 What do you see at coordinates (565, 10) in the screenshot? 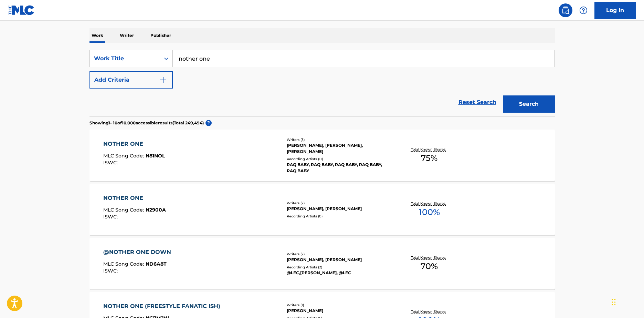
I see `a: Public Search` at bounding box center [565, 10].